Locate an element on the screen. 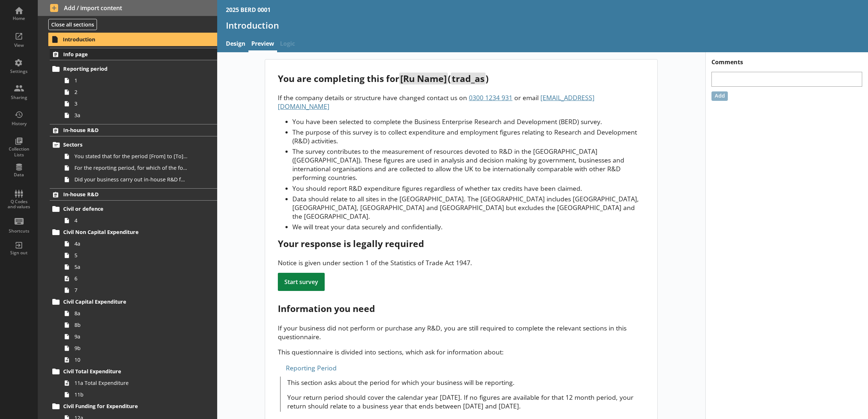 This screenshot has height=419, width=868. span: 11b is located at coordinates (130, 394).